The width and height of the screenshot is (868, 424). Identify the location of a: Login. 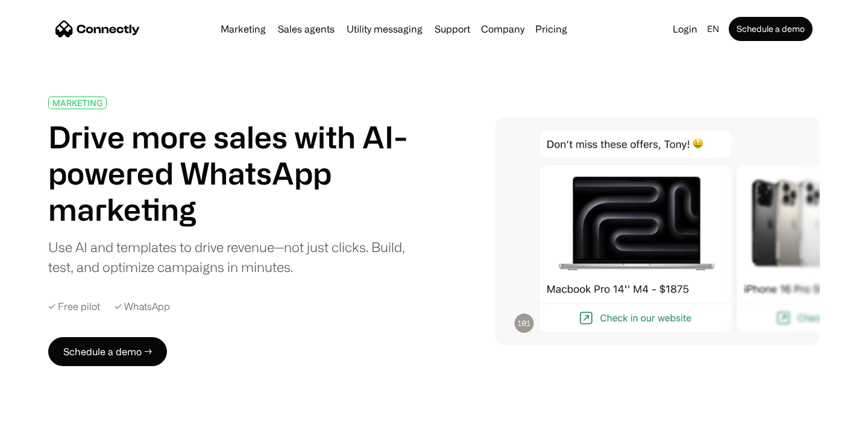
(685, 29).